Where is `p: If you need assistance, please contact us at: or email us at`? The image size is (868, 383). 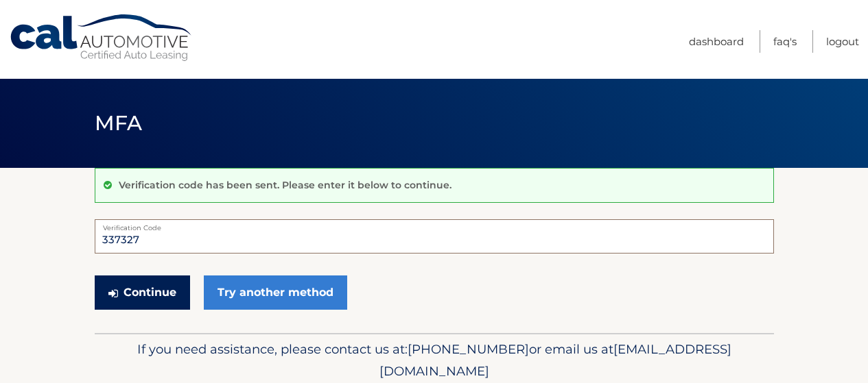
p: If you need assistance, please contact us at: or email us at is located at coordinates (434, 361).